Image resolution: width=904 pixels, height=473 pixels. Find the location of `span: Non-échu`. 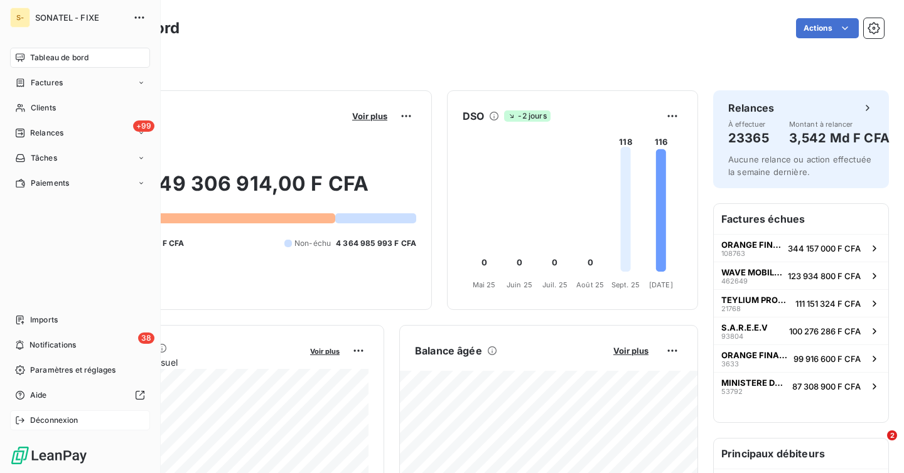

span: Non-échu is located at coordinates (313, 244).